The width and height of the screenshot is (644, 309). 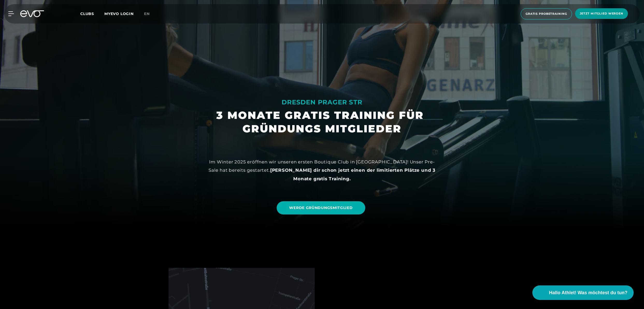 What do you see at coordinates (588, 293) in the screenshot?
I see `span: Hallo Athlet! Was möchtest du tun?` at bounding box center [588, 293].